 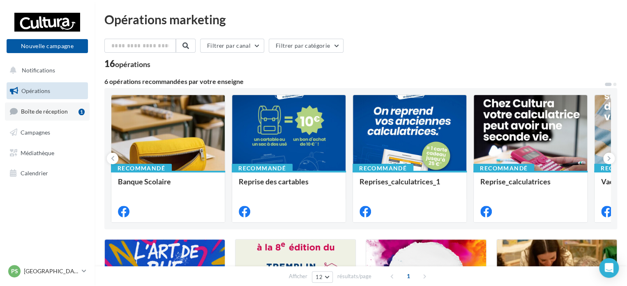 What do you see at coordinates (47, 173) in the screenshot?
I see `a: Calendrier` at bounding box center [47, 173].